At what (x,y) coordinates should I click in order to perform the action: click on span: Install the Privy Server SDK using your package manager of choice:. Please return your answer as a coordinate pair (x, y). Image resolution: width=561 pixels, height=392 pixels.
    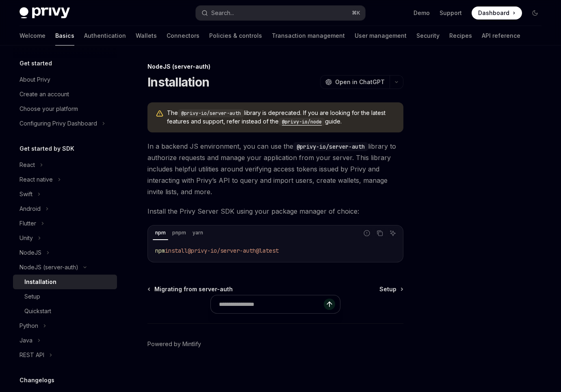
    Looking at the image, I should click on (275, 211).